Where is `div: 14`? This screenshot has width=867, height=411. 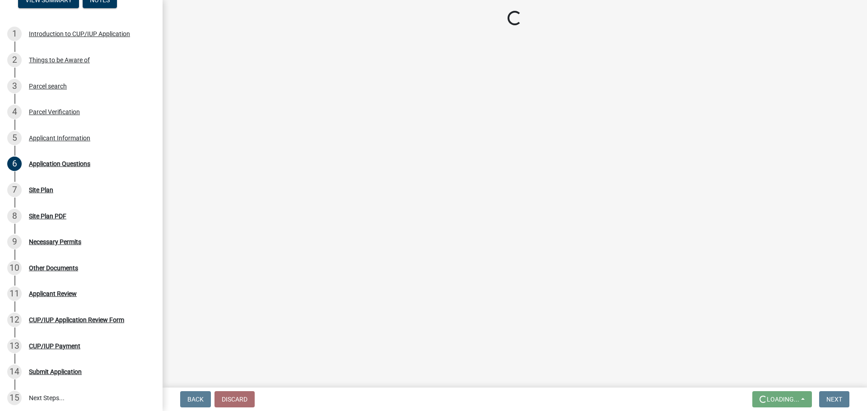
div: 14 is located at coordinates (14, 372).